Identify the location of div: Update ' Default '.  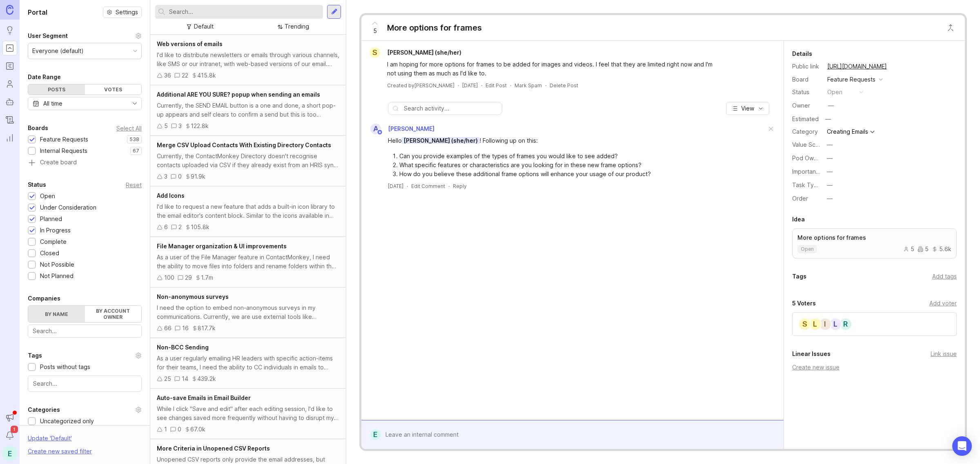
(50, 440).